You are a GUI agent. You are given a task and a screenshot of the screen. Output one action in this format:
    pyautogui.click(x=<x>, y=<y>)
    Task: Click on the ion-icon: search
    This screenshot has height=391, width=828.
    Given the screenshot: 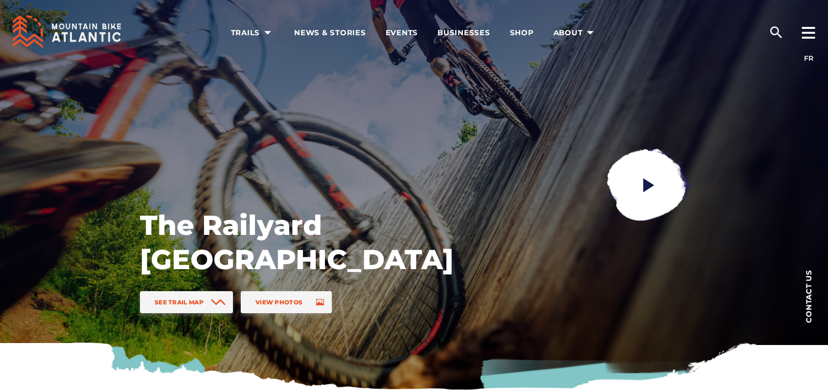 What is the action you would take?
    pyautogui.click(x=776, y=32)
    